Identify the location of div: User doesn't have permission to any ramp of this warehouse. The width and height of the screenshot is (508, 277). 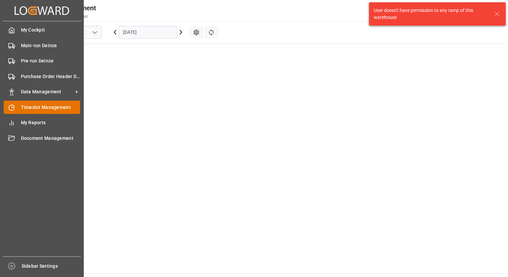
(431, 14).